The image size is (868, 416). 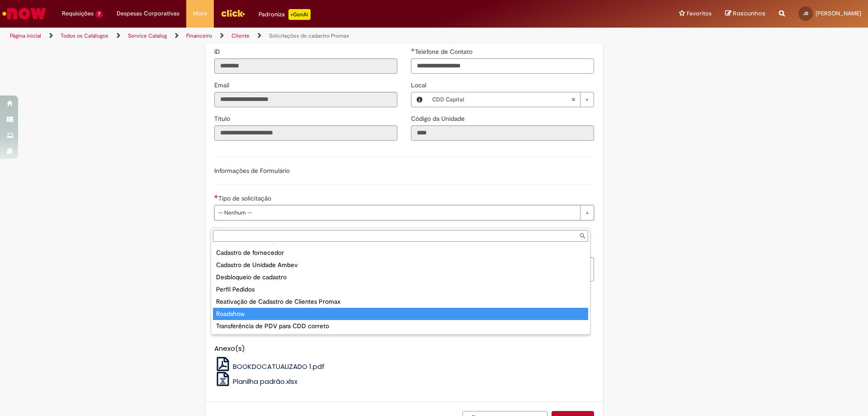 I want to click on div: Cadastro de Unidade Ambev, so click(x=401, y=265).